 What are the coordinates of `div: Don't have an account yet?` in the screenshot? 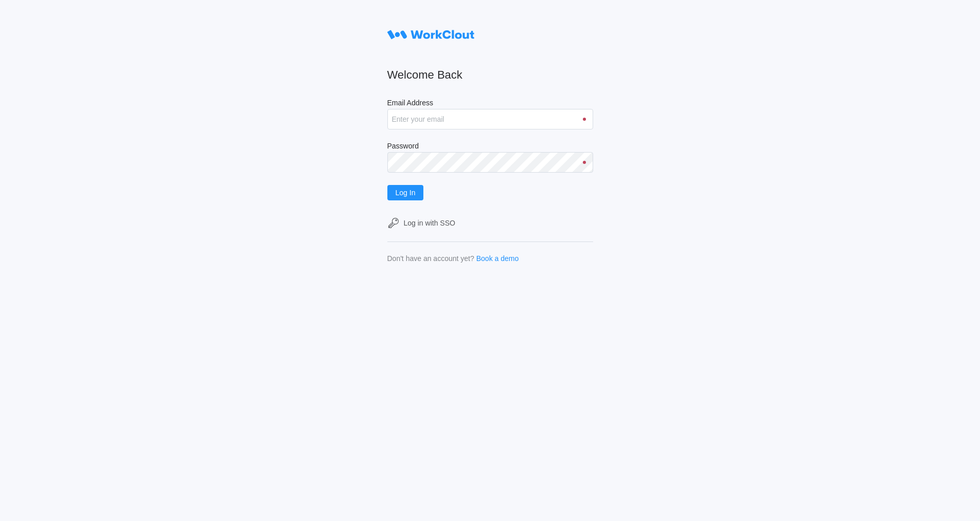 It's located at (430, 258).